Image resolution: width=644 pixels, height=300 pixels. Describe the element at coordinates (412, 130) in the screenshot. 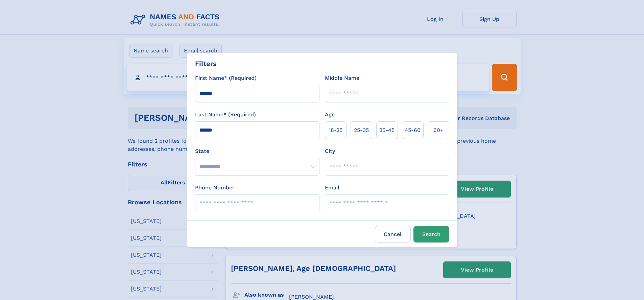

I see `span: 45‑60` at that location.